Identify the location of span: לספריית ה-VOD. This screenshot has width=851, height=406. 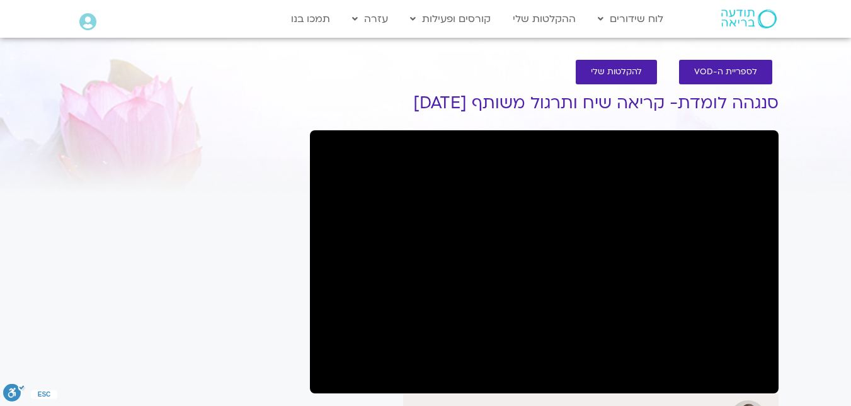
(725, 72).